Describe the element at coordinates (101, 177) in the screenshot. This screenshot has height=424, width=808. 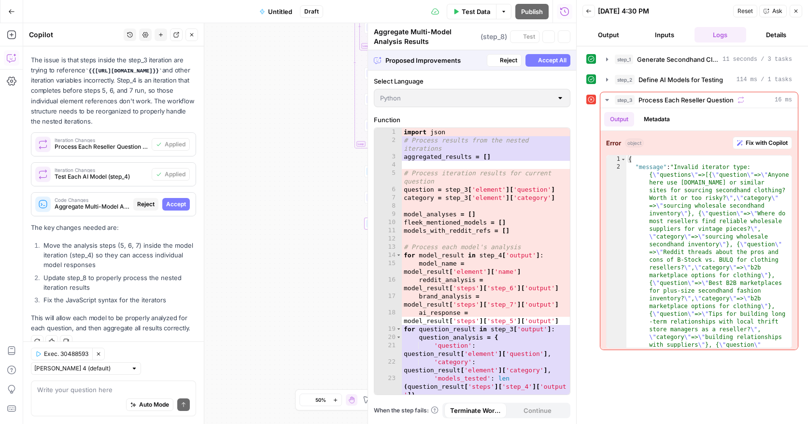
I see `span: Test Each AI Model (step_4)` at that location.